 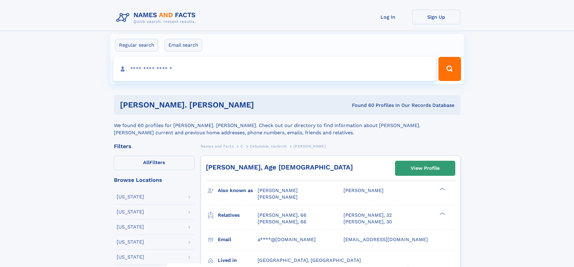 I want to click on h3: Also known as, so click(x=238, y=191).